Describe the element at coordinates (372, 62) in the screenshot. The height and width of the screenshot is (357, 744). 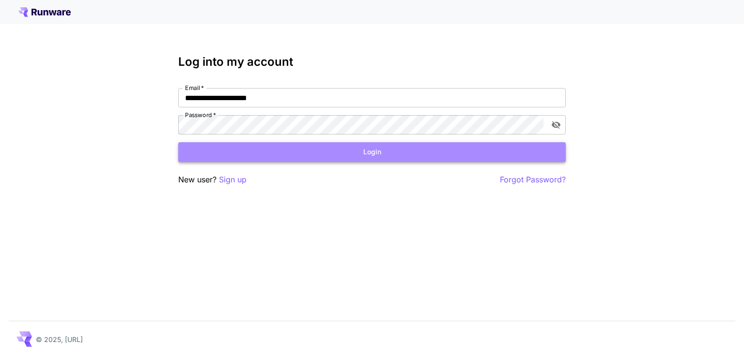
I see `h3: Log into my account` at that location.